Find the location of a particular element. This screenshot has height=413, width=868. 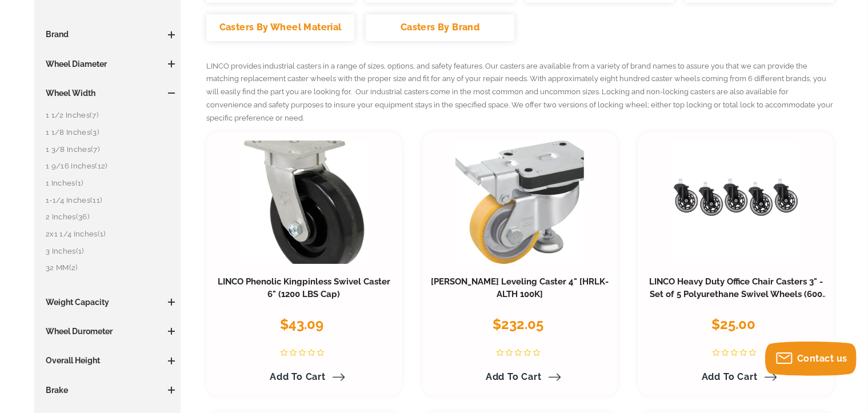

h3: Brand is located at coordinates (107, 34).